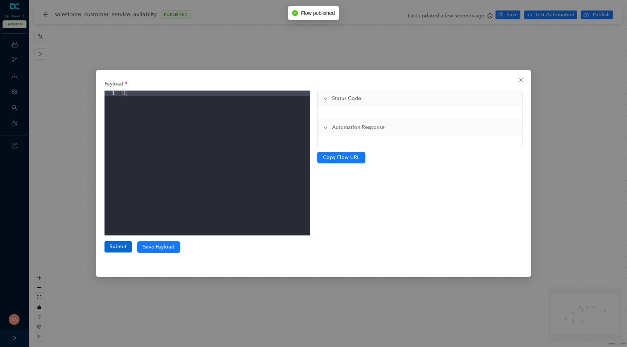  Describe the element at coordinates (341, 158) in the screenshot. I see `span: Copy Flow URL` at that location.